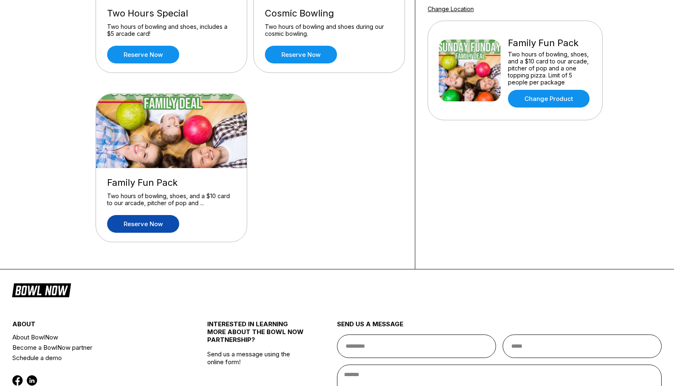  I want to click on a: Become a BowlNow partner, so click(94, 347).